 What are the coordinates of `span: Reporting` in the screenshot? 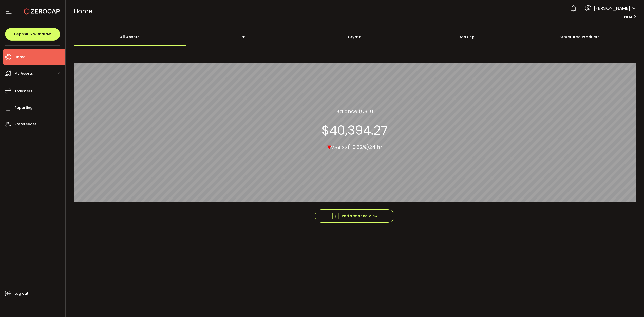 It's located at (24, 108).